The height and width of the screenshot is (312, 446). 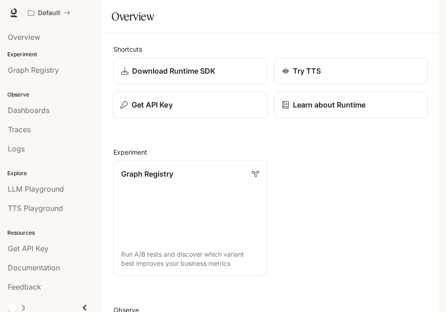 I want to click on h2: Experiment, so click(x=271, y=152).